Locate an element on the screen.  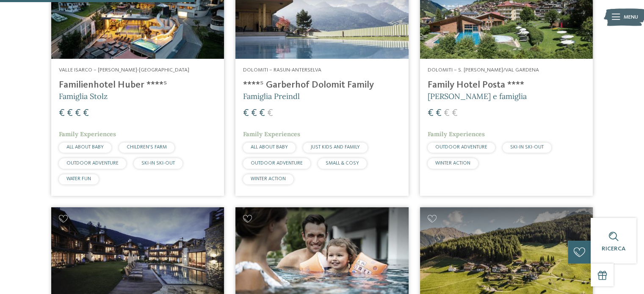
span: CHILDREN’S FARM is located at coordinates (147, 147).